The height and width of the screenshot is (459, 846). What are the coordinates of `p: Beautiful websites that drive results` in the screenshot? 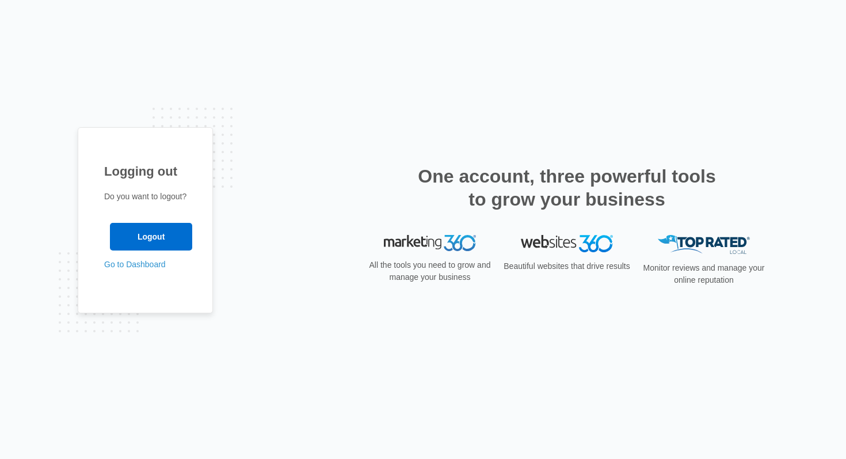 It's located at (567, 266).